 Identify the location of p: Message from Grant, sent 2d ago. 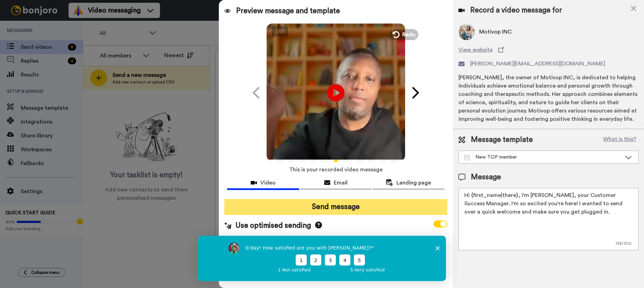
(75, 30).